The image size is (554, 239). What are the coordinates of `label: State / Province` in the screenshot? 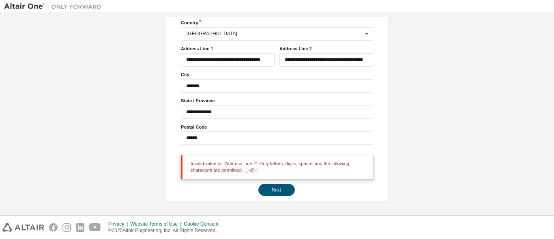 It's located at (277, 101).